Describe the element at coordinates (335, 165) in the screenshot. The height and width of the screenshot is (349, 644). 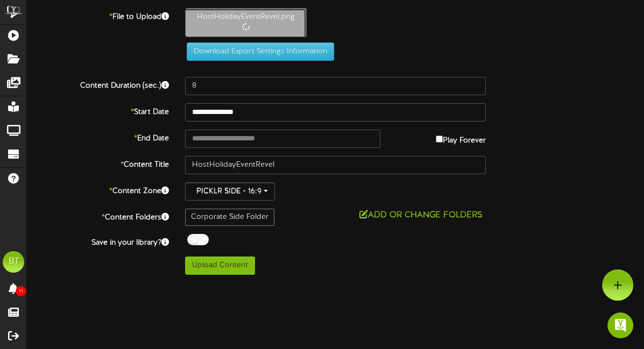
I see `input: Title of this Content` at that location.